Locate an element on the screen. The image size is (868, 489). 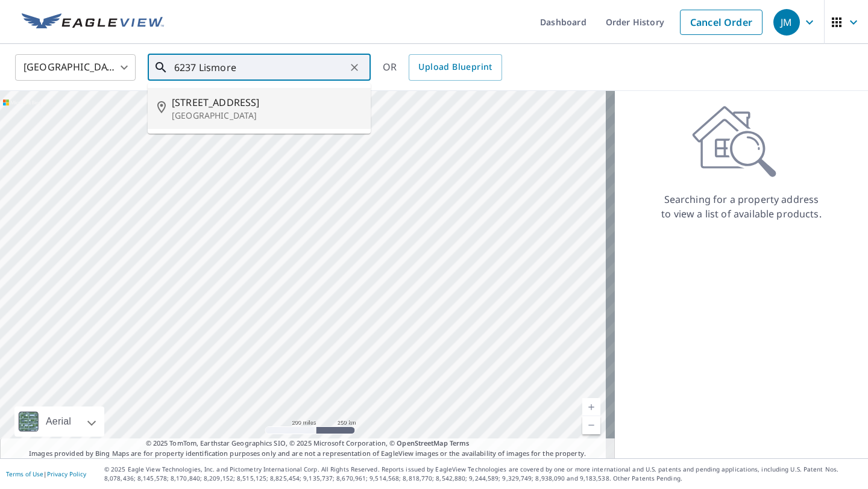
div: OR is located at coordinates (442, 67).